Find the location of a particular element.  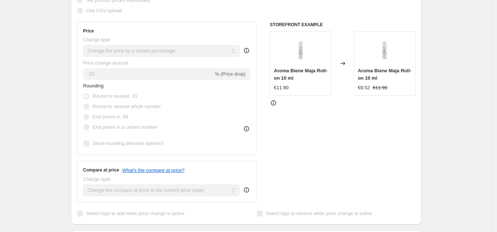

span: Round to nearest .01 is located at coordinates (115, 96).